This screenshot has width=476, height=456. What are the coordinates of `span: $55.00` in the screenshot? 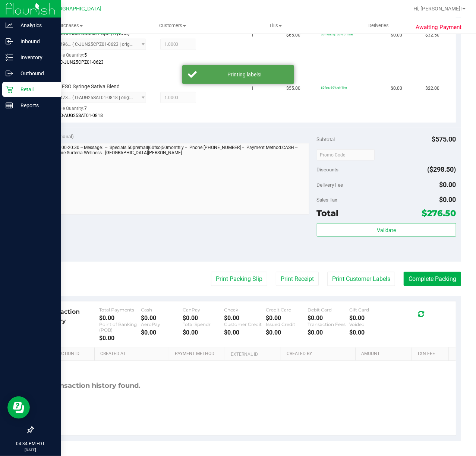 It's located at (294, 88).